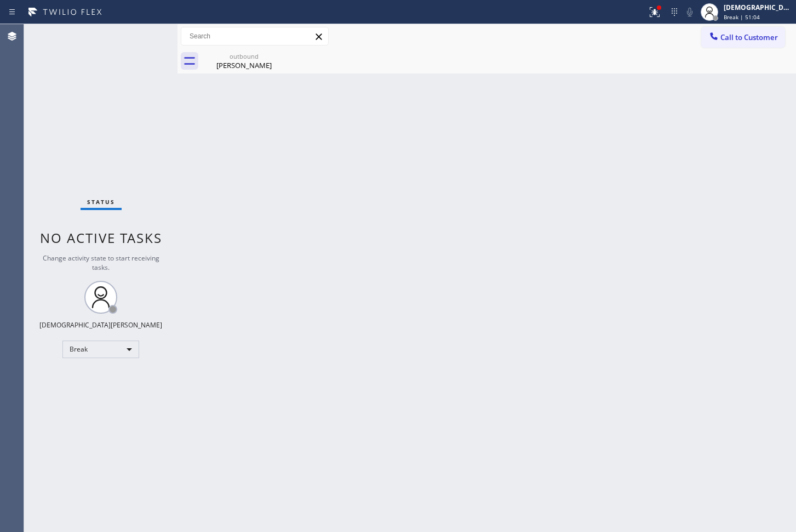 This screenshot has width=796, height=532. Describe the element at coordinates (244, 61) in the screenshot. I see `div: Erica Fearon` at that location.